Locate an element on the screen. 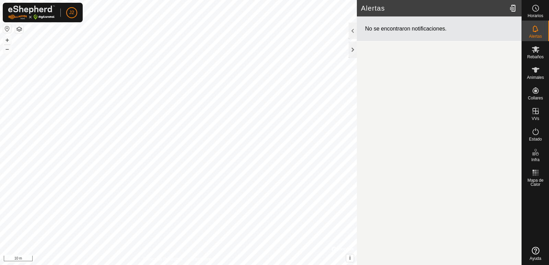 This screenshot has height=265, width=549. span: Mapa de Calor is located at coordinates (535, 183).